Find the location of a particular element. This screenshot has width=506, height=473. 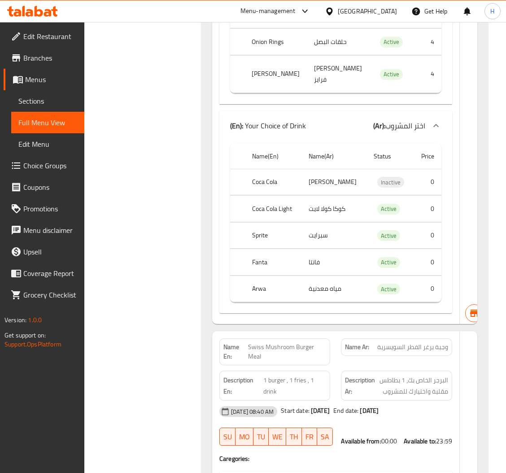

span: Full Menu View is located at coordinates (48, 123).